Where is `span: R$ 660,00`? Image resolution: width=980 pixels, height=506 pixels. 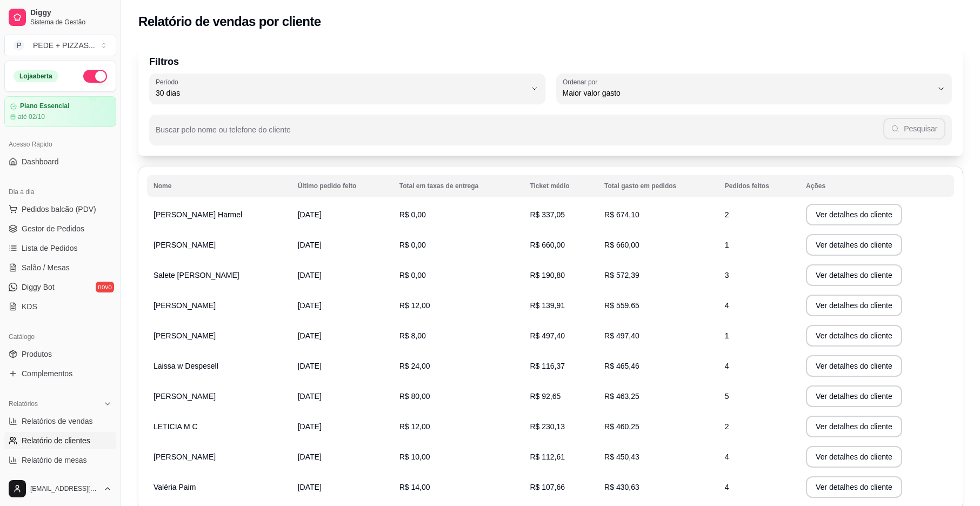 span: R$ 660,00 is located at coordinates (622, 245).